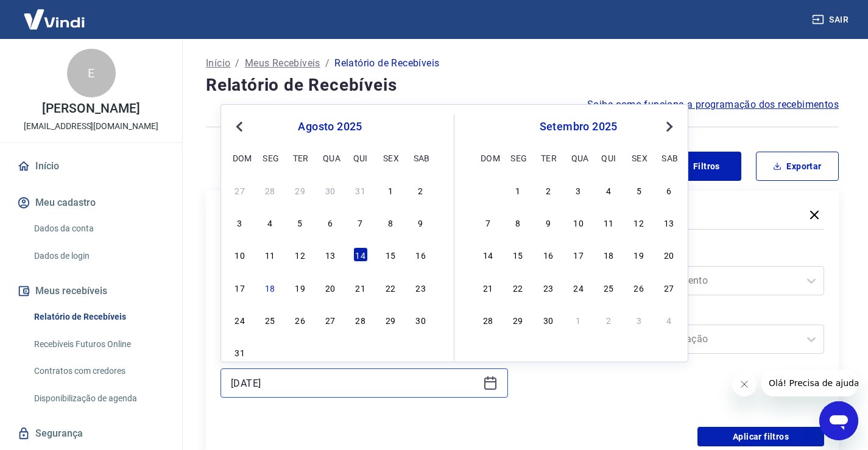 This screenshot has width=868, height=450. What do you see at coordinates (270, 190) in the screenshot?
I see `div: Choose segunda-feira, 28 de julho de 2025` at bounding box center [270, 190].